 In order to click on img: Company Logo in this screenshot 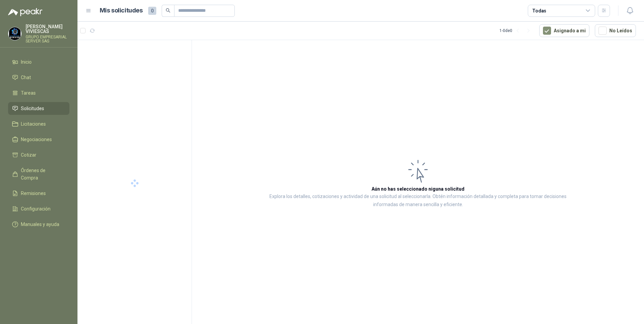, I will do `click(15, 34)`.